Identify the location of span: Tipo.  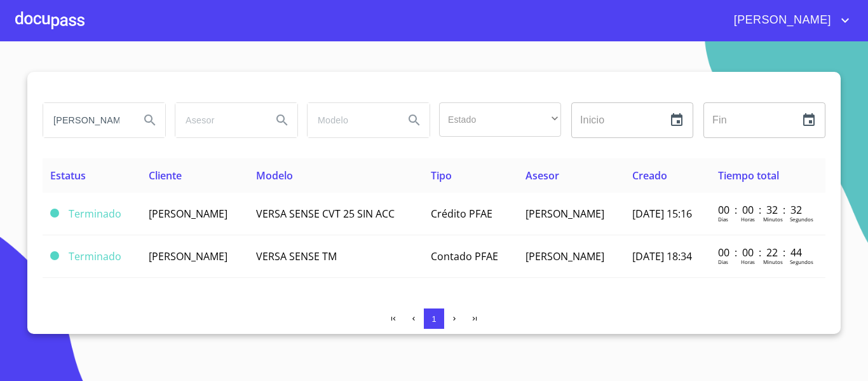
(441, 175).